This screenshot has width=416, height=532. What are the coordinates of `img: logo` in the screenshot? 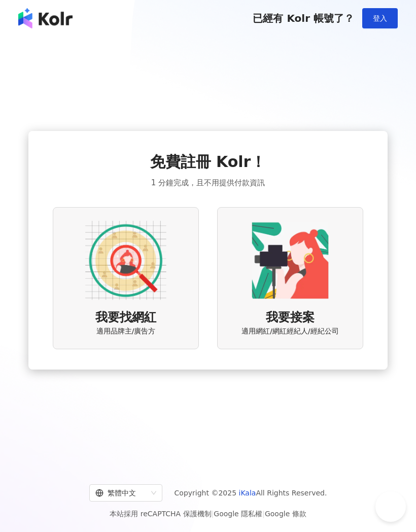 It's located at (45, 18).